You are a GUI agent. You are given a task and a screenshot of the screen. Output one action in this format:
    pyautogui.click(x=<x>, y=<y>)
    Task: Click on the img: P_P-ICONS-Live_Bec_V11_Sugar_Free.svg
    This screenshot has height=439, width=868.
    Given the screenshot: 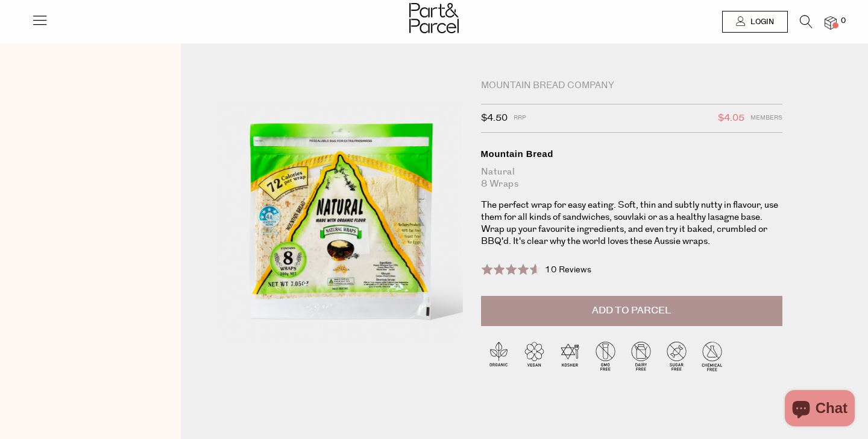 What is the action you would take?
    pyautogui.click(x=676, y=356)
    